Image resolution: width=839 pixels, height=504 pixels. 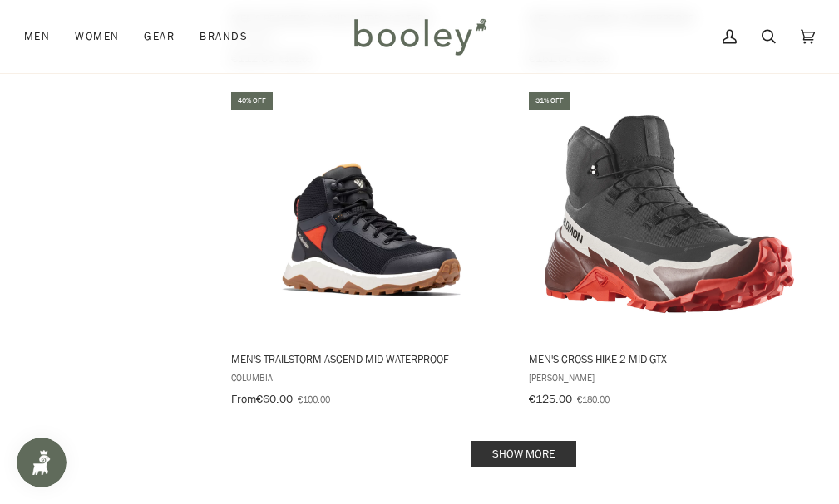 What do you see at coordinates (522, 454) in the screenshot?
I see `a: Show more` at bounding box center [522, 454].